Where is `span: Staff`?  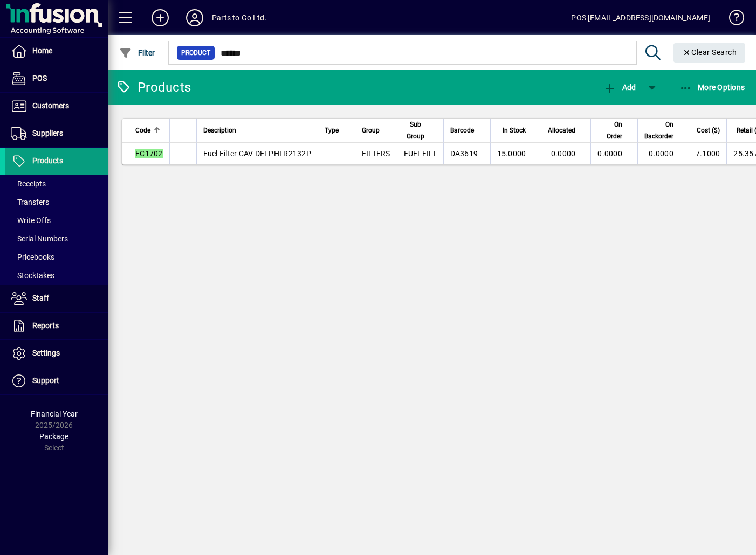
span: Staff is located at coordinates (41, 298).